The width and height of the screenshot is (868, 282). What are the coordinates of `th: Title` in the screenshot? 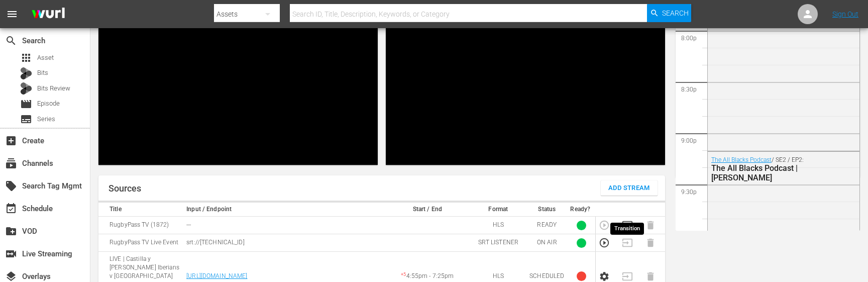 It's located at (141, 210).